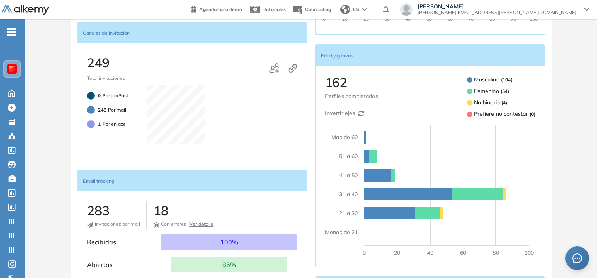 This screenshot has width=597, height=278. I want to click on span: 80, so click(492, 19).